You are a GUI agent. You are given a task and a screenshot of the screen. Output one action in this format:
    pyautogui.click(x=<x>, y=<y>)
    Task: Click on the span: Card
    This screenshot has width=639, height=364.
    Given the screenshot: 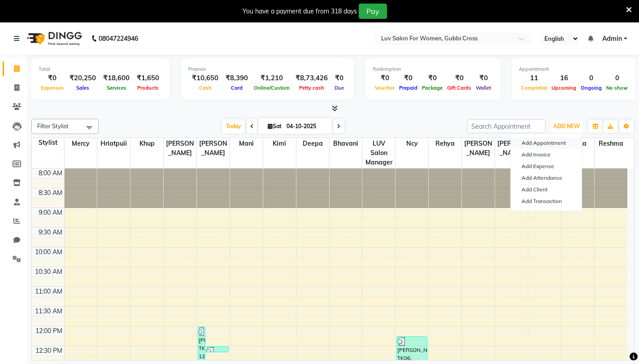 What is the action you would take?
    pyautogui.click(x=237, y=88)
    